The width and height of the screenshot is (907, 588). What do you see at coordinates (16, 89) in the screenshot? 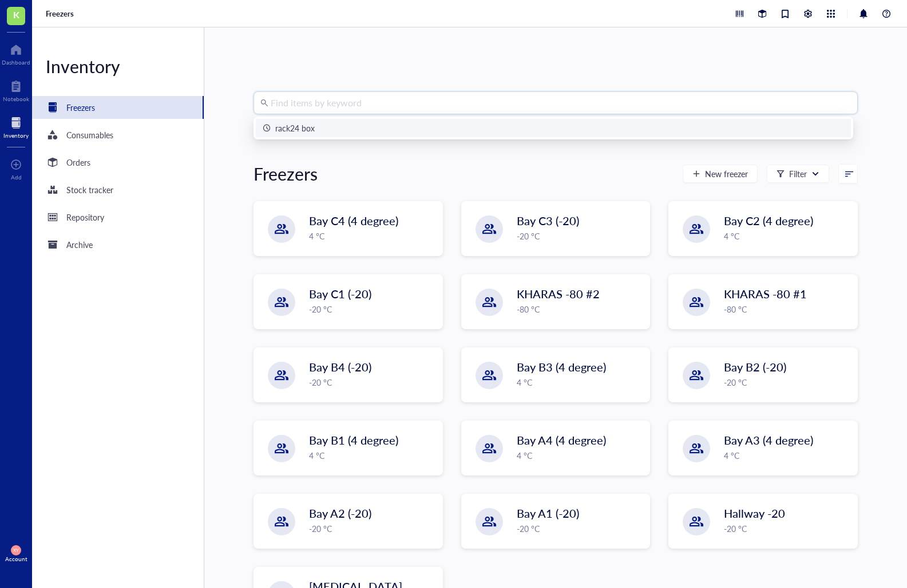
I see `a: Notebook` at bounding box center [16, 89].